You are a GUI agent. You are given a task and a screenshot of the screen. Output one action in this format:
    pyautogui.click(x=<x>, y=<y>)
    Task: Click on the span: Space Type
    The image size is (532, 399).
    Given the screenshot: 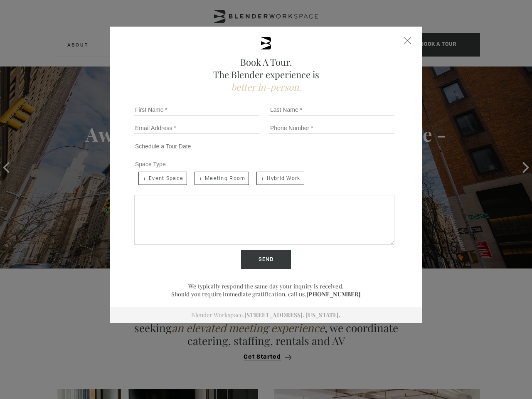 What is the action you would take?
    pyautogui.click(x=150, y=164)
    